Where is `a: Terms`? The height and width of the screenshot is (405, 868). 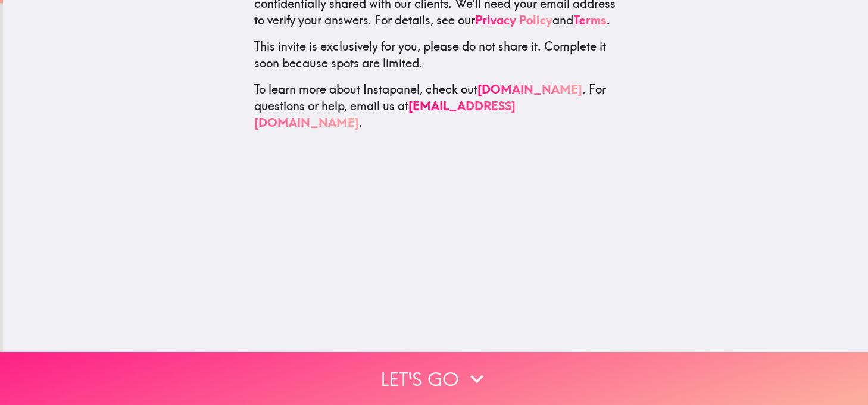
a: Terms is located at coordinates (591, 20).